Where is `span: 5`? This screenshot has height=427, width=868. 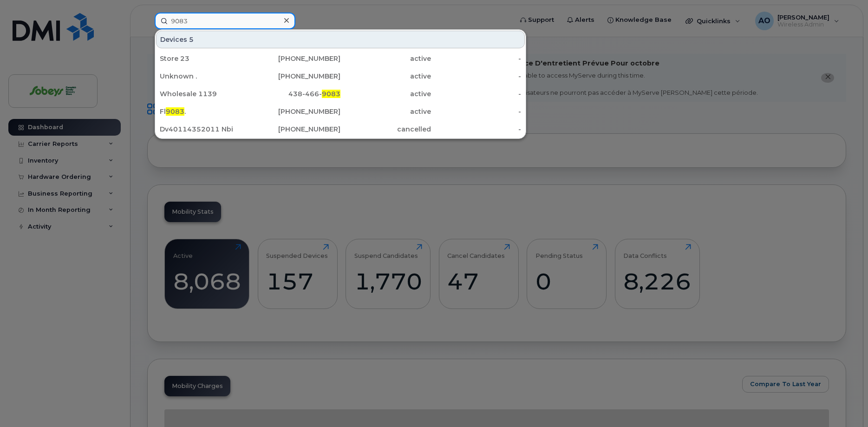 span: 5 is located at coordinates (192, 40).